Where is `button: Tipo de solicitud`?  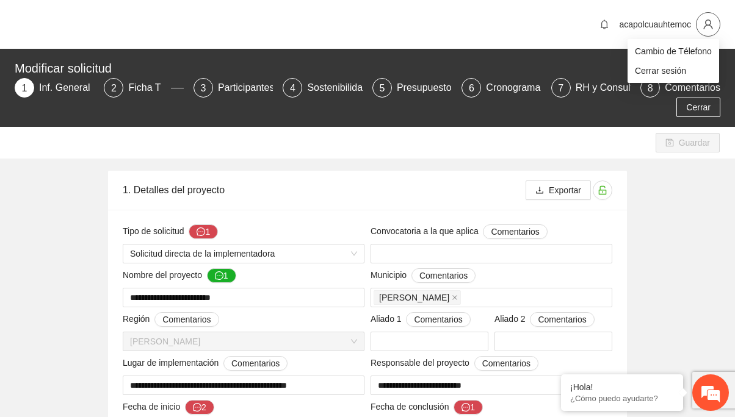 button: Tipo de solicitud is located at coordinates (203, 232).